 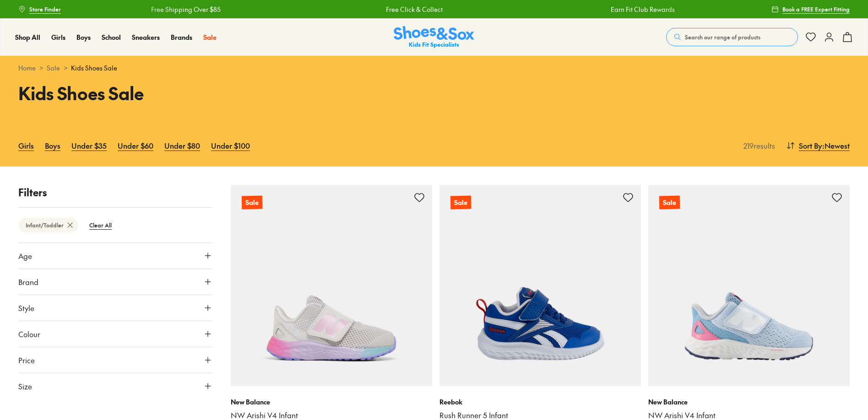 What do you see at coordinates (732, 37) in the screenshot?
I see `button: Search our range of products` at bounding box center [732, 37].